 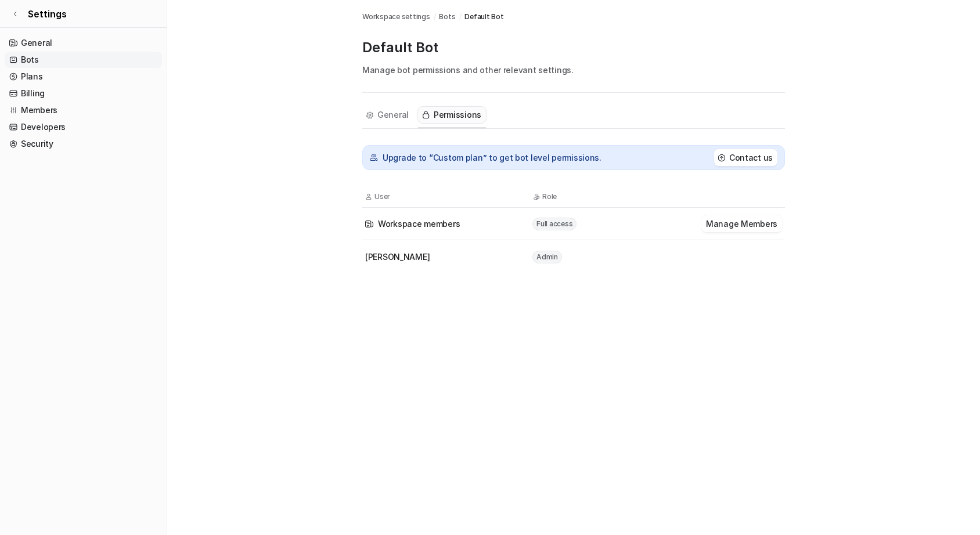 I want to click on a: Plans, so click(x=83, y=77).